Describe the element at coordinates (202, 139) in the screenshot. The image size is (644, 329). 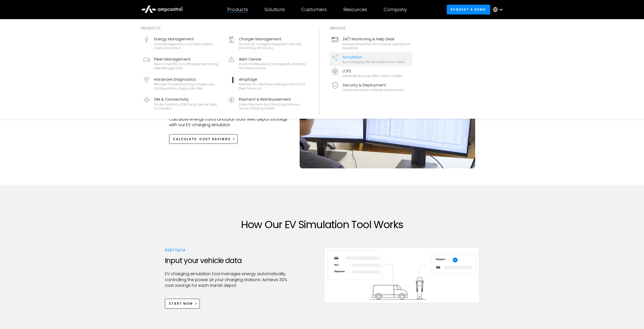
I see `div: Calculate Cost Savings` at that location.